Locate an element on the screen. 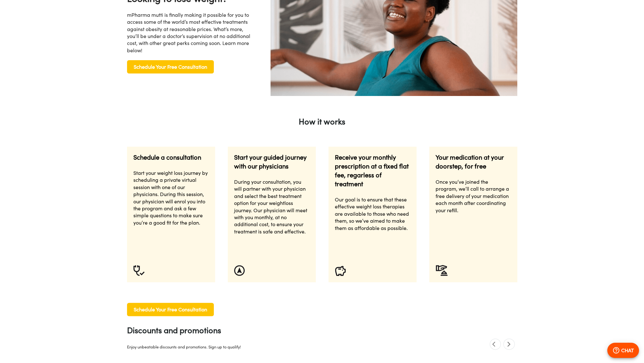 Image resolution: width=644 pixels, height=363 pixels. p: How it works is located at coordinates (322, 122).